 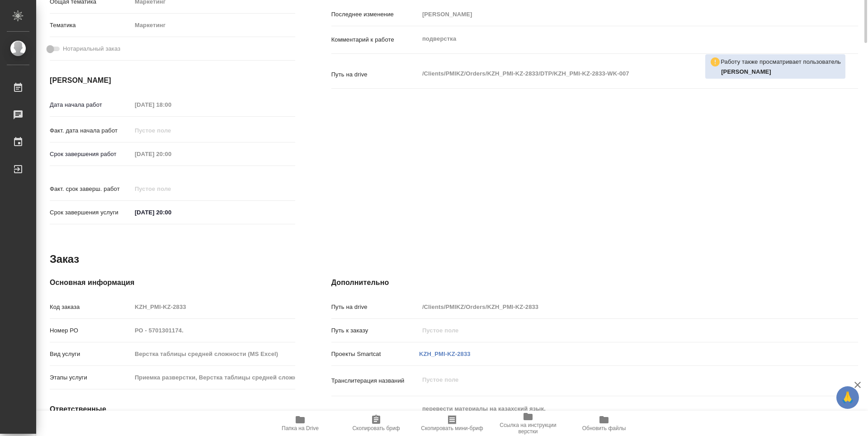 What do you see at coordinates (375, 381) in the screenshot?
I see `p: Транслитерация названий` at bounding box center [375, 381].